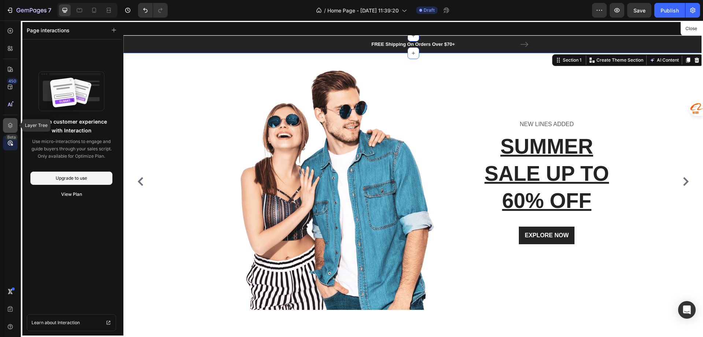 This screenshot has height=337, width=703. What do you see at coordinates (429, 10) in the screenshot?
I see `span: Draft` at bounding box center [429, 10].